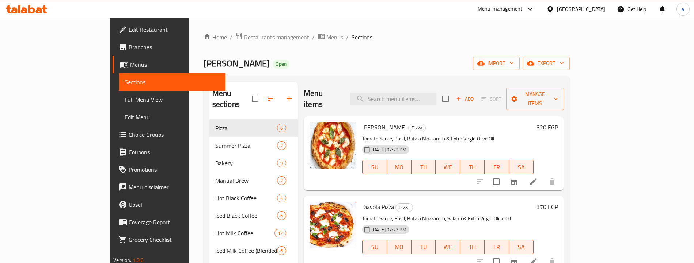 The width and height of the screenshot is (694, 263). Describe the element at coordinates (254, 216) in the screenshot. I see `div: Iced Black Coffee6` at that location.